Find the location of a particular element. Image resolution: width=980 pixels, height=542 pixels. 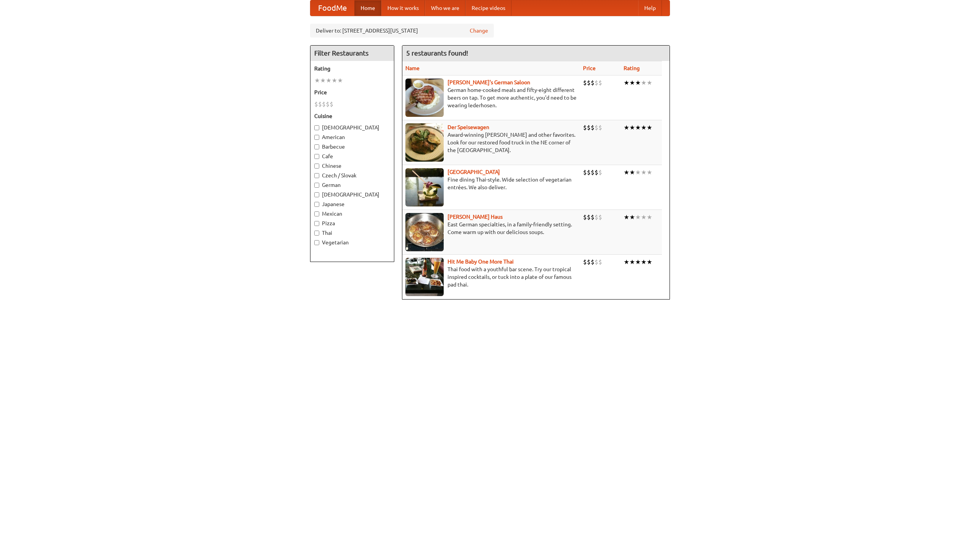

h4: Filter Restaurants is located at coordinates (352, 53).